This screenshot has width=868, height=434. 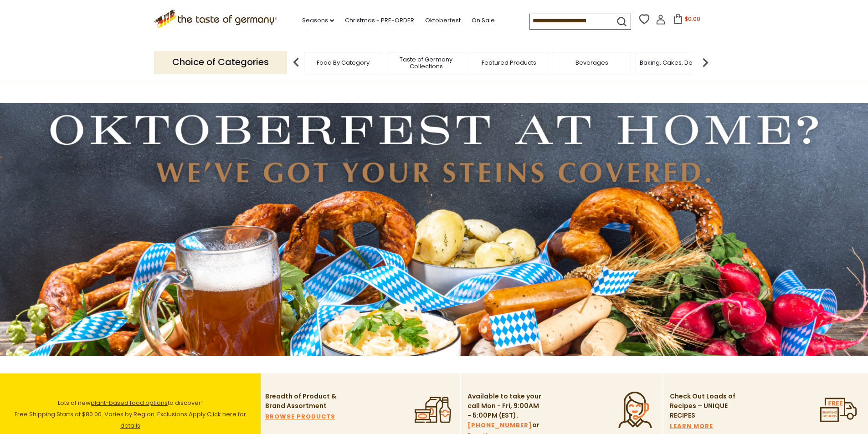 What do you see at coordinates (692, 18) in the screenshot?
I see `span: $0.00` at bounding box center [692, 18].